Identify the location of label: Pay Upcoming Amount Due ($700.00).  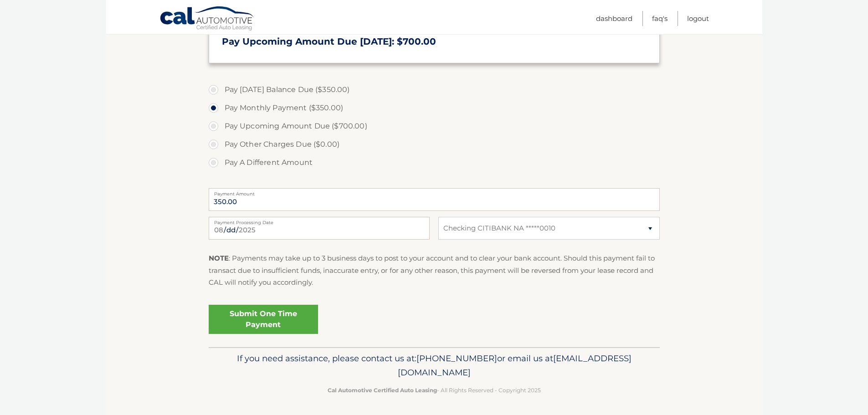
(434, 127).